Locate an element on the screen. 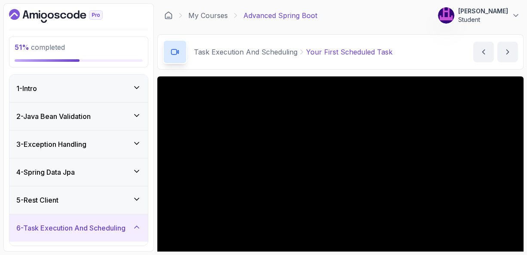  button: 6-Task Execution And Scheduling is located at coordinates (79, 228).